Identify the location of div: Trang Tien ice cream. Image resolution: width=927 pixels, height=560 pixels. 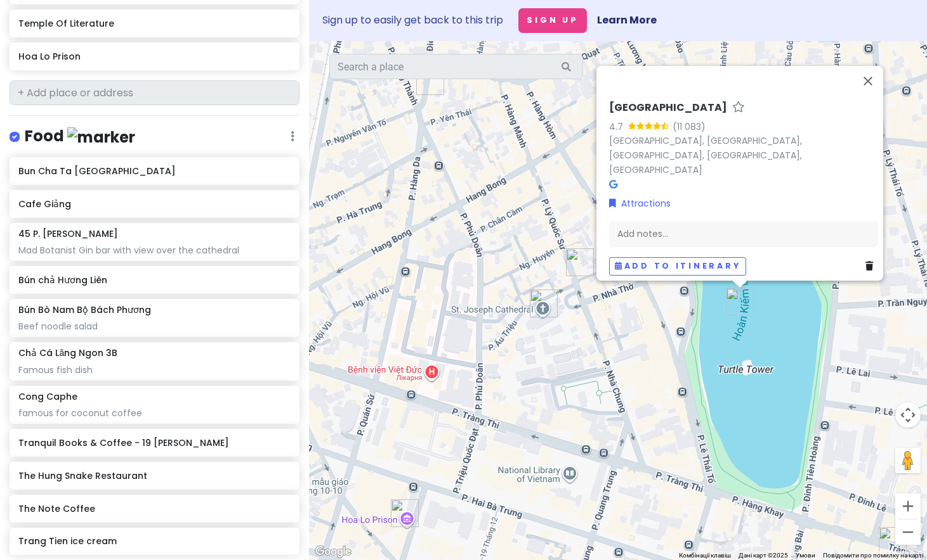
(892, 541).